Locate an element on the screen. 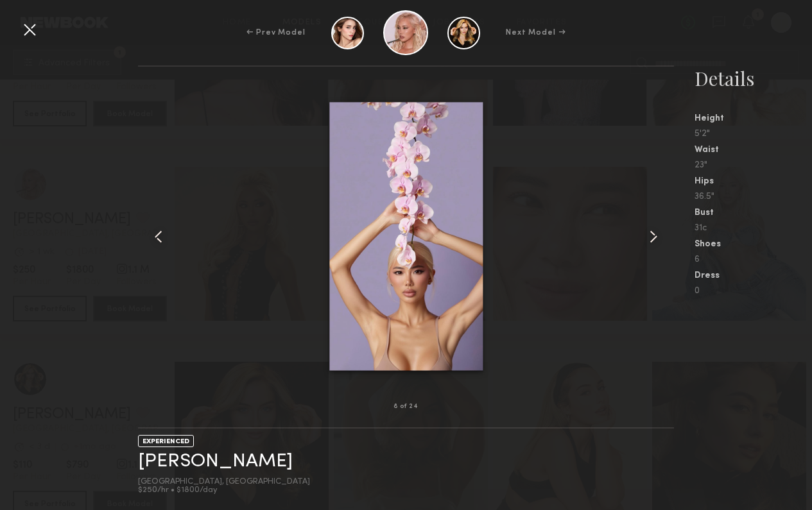 This screenshot has width=812, height=510. div: 23" is located at coordinates (753, 166).